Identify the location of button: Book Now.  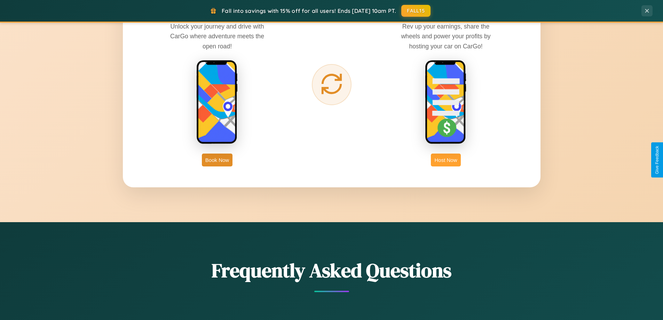
(217, 160).